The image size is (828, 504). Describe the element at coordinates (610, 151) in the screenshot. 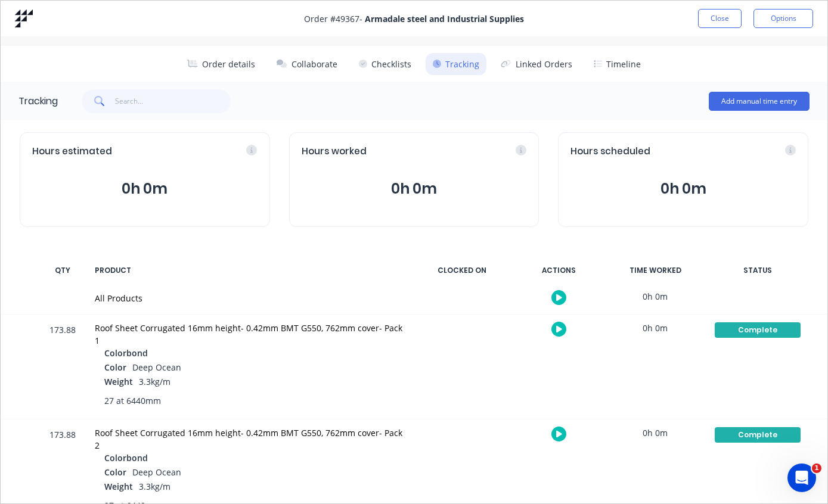

I see `span: Hours scheduled` at that location.